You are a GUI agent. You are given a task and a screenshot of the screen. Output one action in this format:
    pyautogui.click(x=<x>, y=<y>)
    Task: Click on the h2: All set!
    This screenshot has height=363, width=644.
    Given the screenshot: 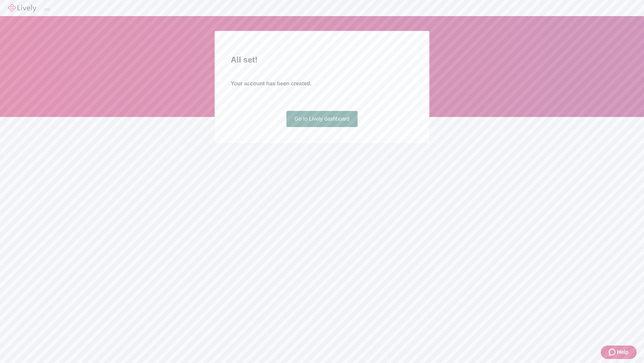 What is the action you would take?
    pyautogui.click(x=322, y=60)
    